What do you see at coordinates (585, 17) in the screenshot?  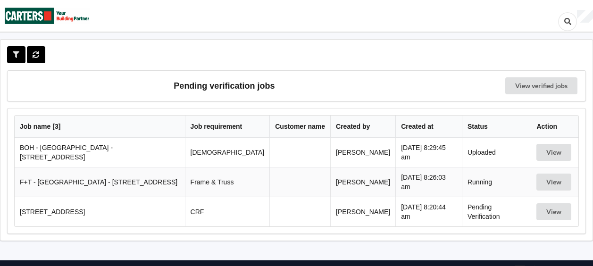 I see `div: User Profile` at bounding box center [585, 17].